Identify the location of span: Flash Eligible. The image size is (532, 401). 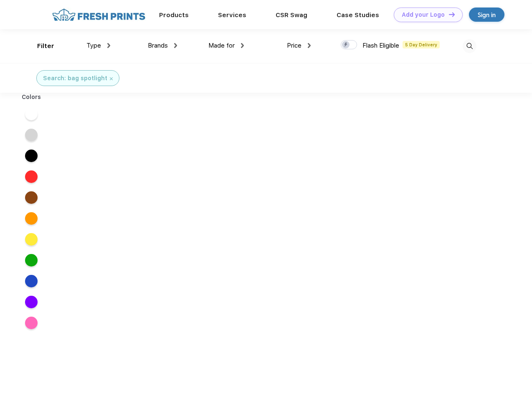
(381, 46).